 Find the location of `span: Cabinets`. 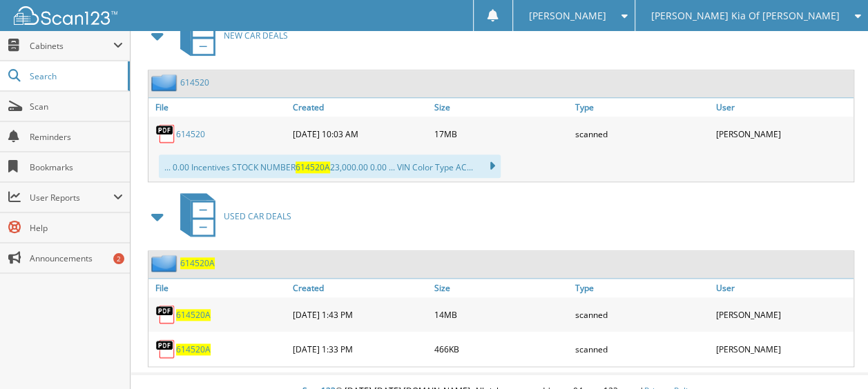

span: Cabinets is located at coordinates (71, 45).